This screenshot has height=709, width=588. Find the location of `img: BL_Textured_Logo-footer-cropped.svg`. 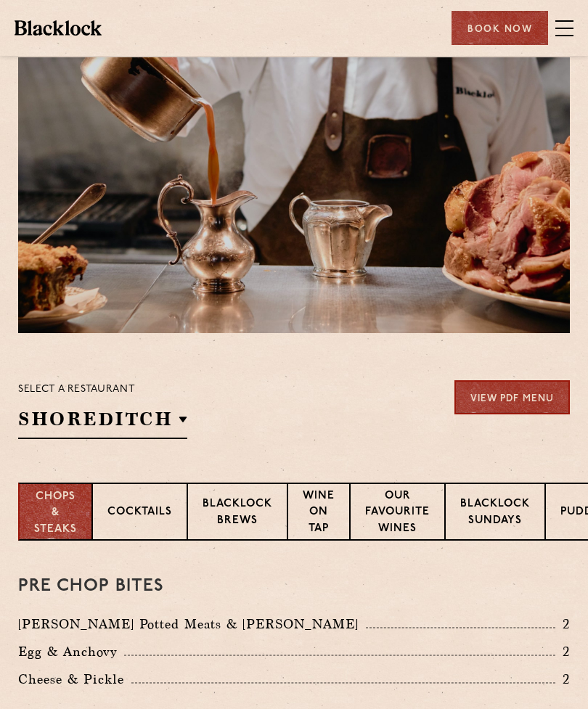

img: BL_Textured_Logo-footer-cropped.svg is located at coordinates (58, 27).